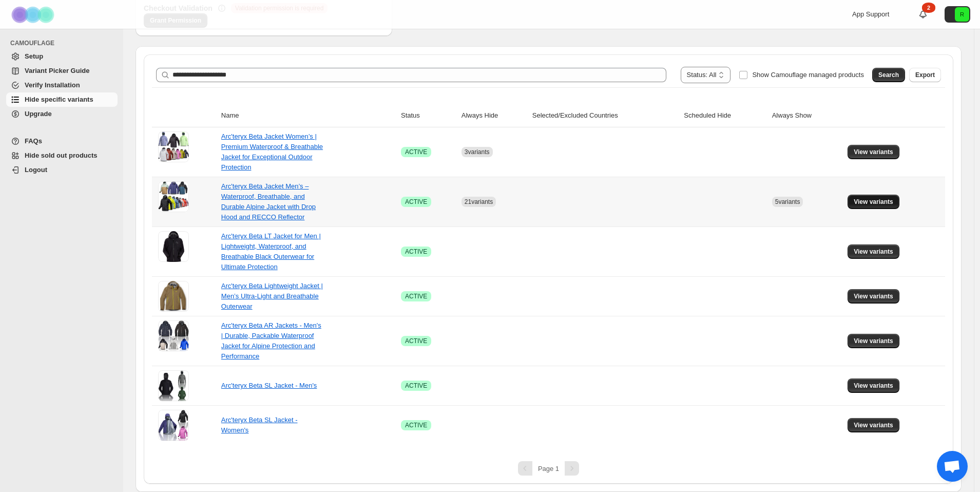  What do you see at coordinates (34, 15) in the screenshot?
I see `img: Camouflage` at bounding box center [34, 15].